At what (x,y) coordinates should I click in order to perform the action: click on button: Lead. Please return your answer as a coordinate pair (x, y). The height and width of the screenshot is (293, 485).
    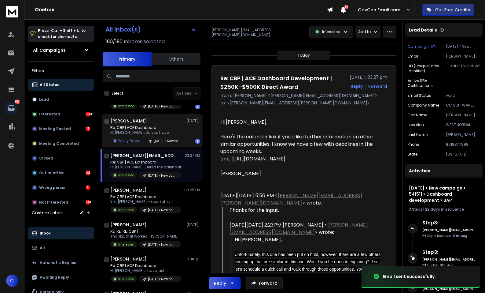
    Looking at the image, I should click on (61, 99).